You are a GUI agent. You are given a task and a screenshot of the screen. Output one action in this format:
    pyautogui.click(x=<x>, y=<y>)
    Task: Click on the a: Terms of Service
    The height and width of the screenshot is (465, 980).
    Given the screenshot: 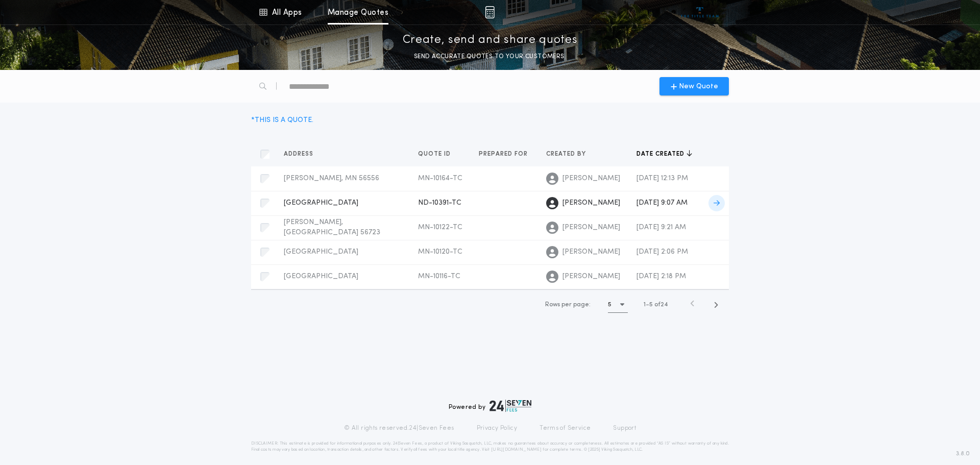 What is the action you would take?
    pyautogui.click(x=565, y=428)
    